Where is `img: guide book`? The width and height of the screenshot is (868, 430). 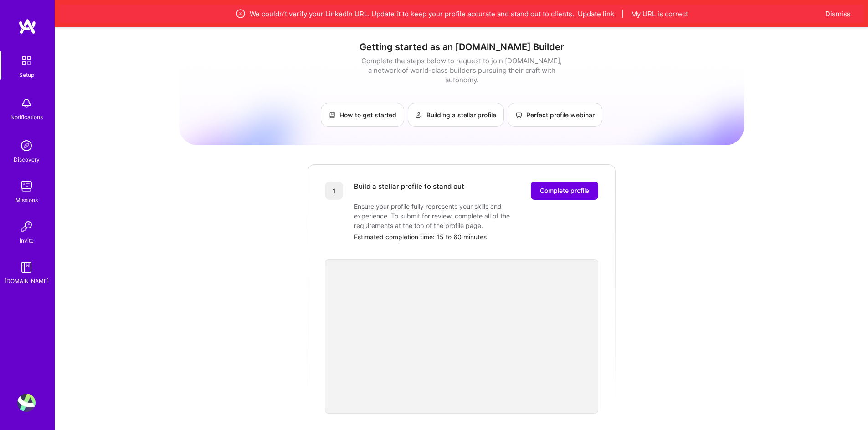 img: guide book is located at coordinates (27, 267).